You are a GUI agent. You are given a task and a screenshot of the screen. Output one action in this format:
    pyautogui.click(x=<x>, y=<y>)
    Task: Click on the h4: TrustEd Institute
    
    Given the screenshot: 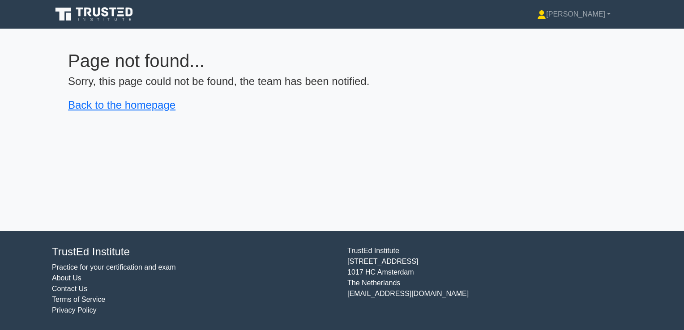 What is the action you would take?
    pyautogui.click(x=194, y=252)
    